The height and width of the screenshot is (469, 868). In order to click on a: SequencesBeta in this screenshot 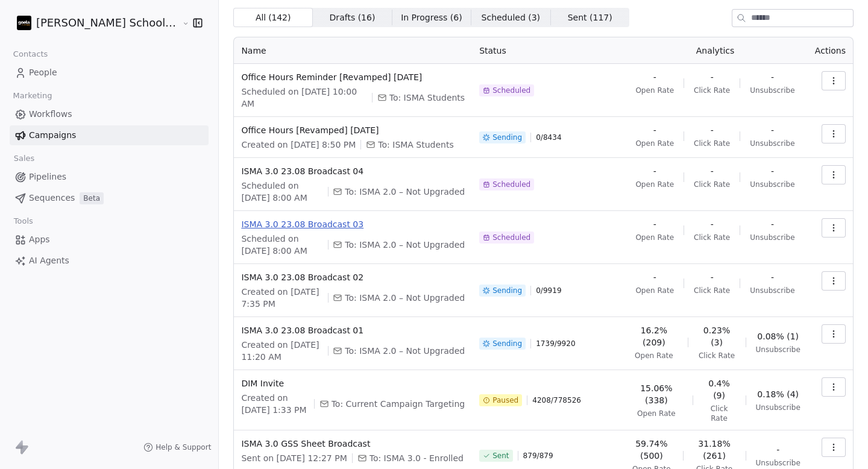, I will do `click(109, 197)`.